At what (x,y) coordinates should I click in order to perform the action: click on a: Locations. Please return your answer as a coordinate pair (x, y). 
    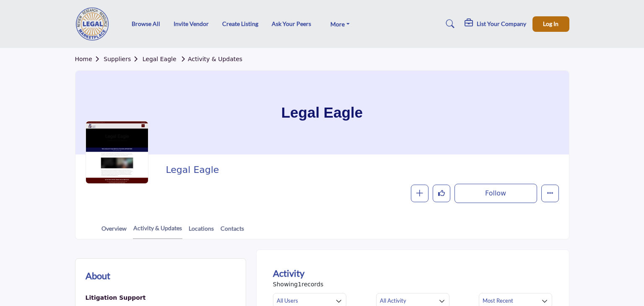
    Looking at the image, I should click on (202, 231).